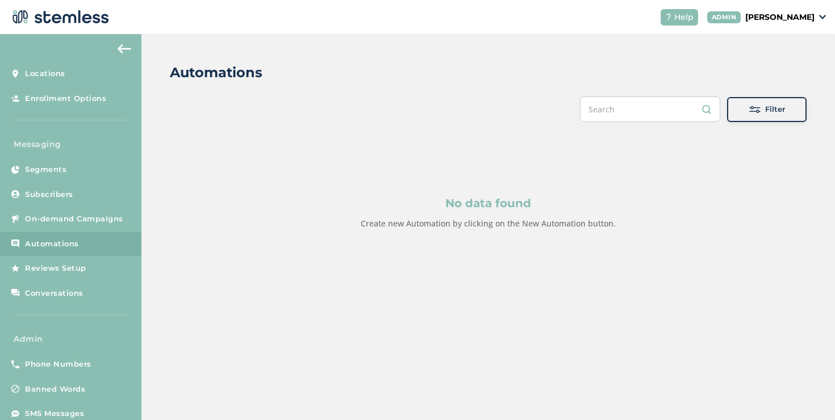 Image resolution: width=835 pixels, height=420 pixels. What do you see at coordinates (650, 109) in the screenshot?
I see `input: Search` at bounding box center [650, 109].